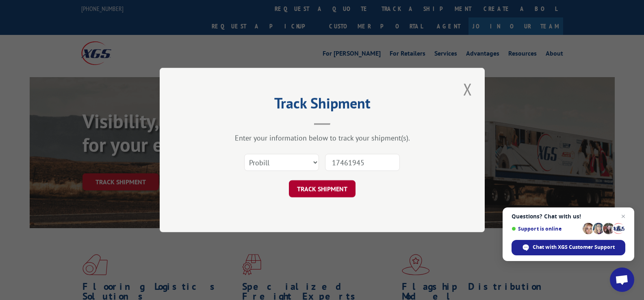  I want to click on button: TRACK SHIPMENT, so click(322, 189).